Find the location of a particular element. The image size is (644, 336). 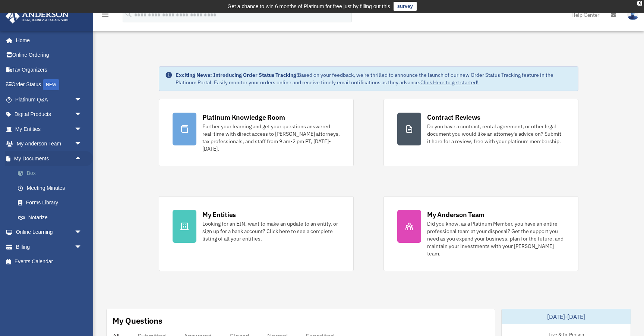

a: Digital Productsarrow_drop_down is located at coordinates (49, 115).